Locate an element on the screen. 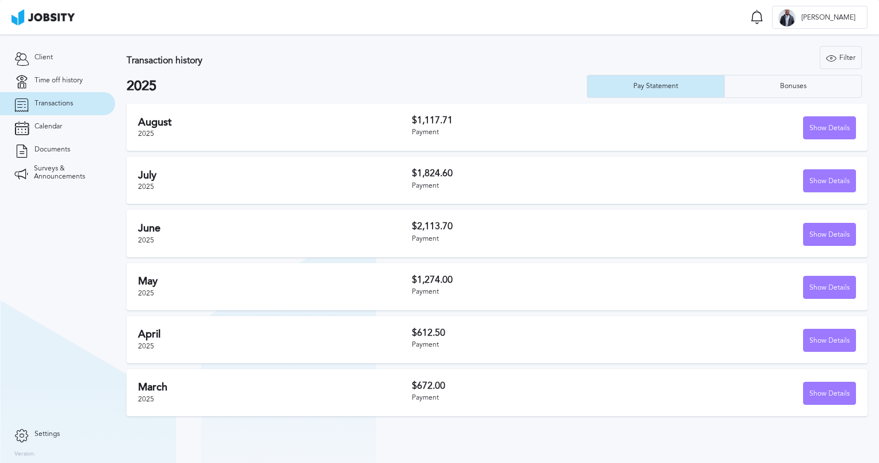  h3: Transaction history is located at coordinates (327, 60).